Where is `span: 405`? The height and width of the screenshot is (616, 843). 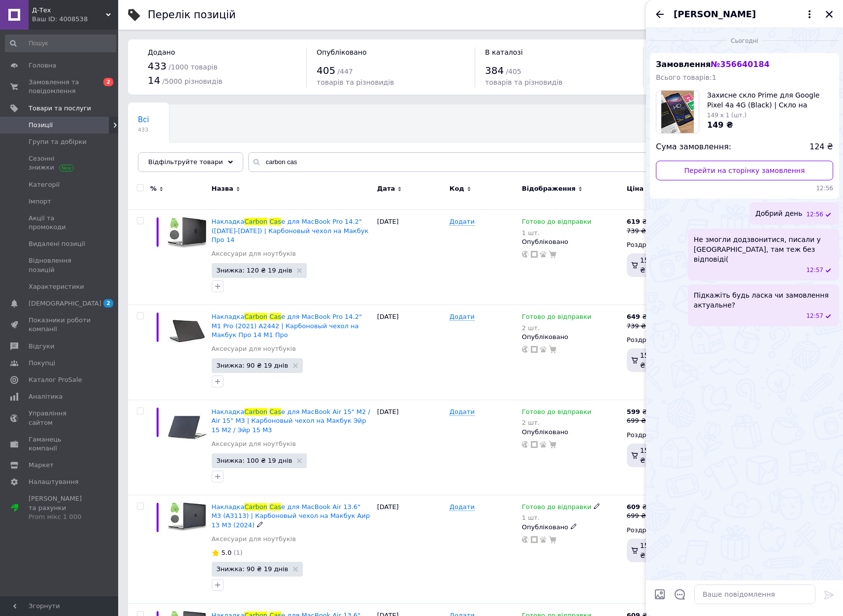 span: 405 is located at coordinates (326, 71).